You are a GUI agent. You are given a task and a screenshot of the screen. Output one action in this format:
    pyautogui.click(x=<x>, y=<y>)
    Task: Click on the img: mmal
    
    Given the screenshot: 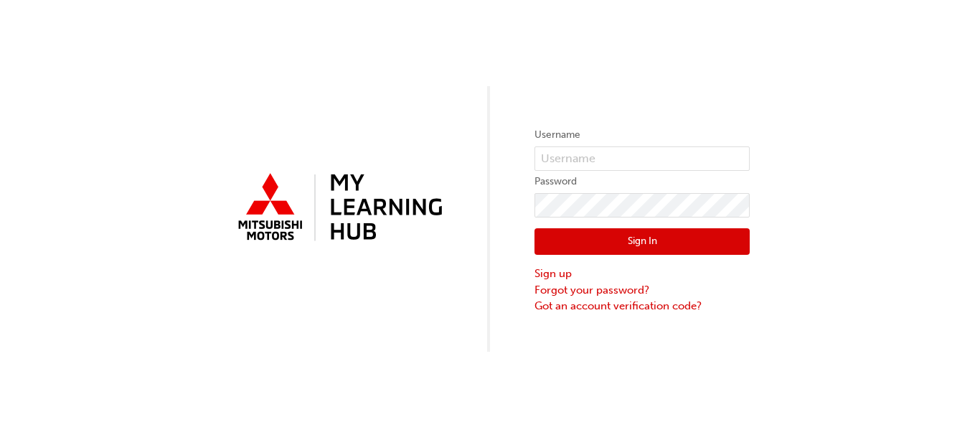 What is the action you would take?
    pyautogui.click(x=338, y=208)
    